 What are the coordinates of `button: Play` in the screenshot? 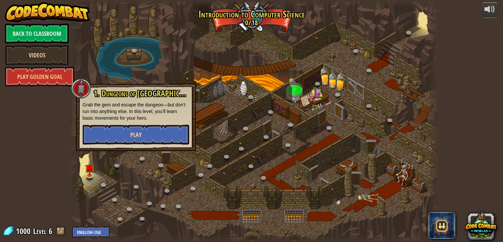 It's located at (136, 134).